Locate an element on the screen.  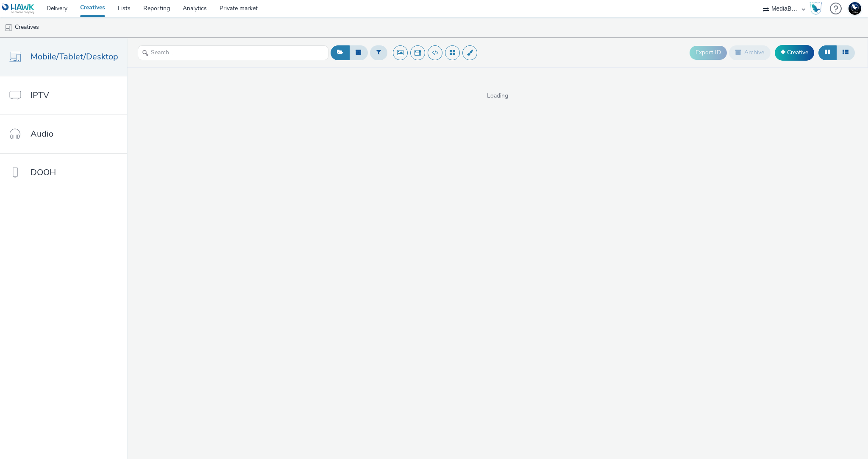
img: Hawk Academy is located at coordinates (816, 9).